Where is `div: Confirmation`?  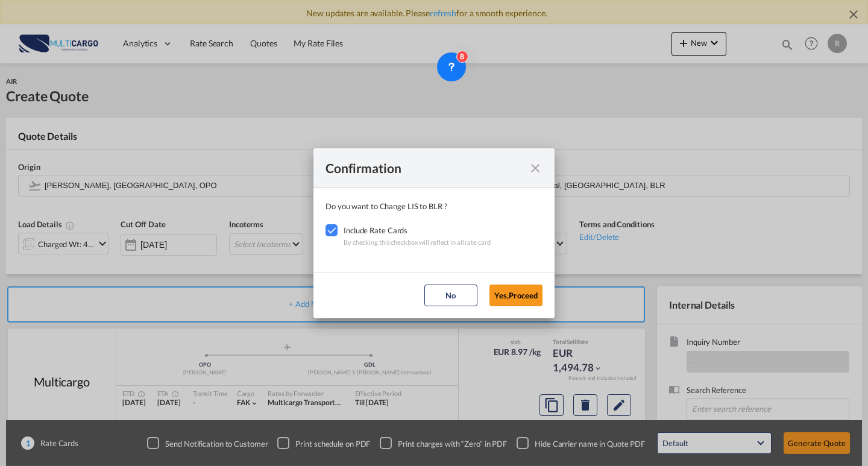
div: Confirmation is located at coordinates (423, 167).